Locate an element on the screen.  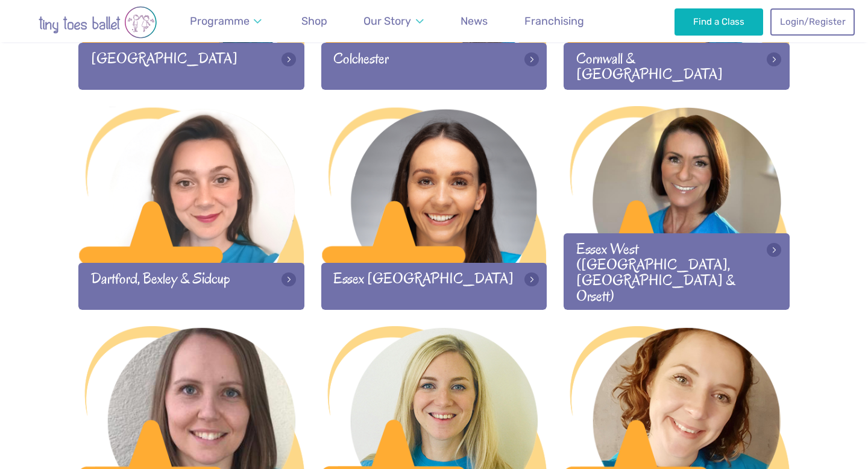
span: Franchising is located at coordinates (554, 21).